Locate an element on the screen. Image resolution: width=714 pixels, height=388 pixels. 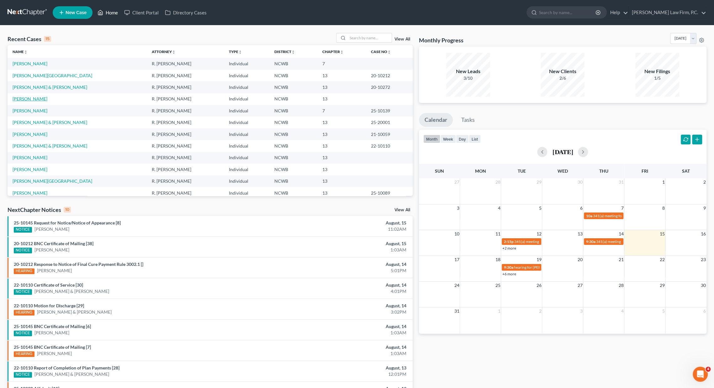
td: 7 is located at coordinates (342, 63).